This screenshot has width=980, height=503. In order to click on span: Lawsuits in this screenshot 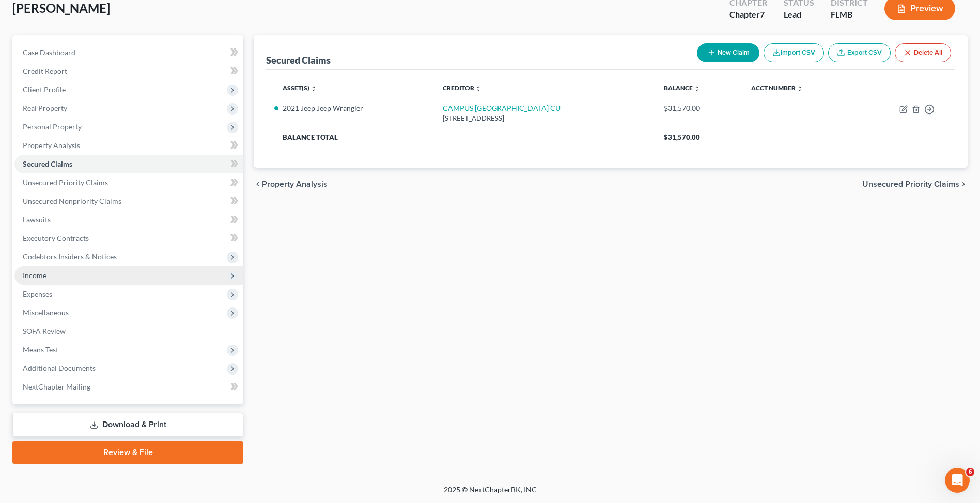, I will do `click(37, 219)`.